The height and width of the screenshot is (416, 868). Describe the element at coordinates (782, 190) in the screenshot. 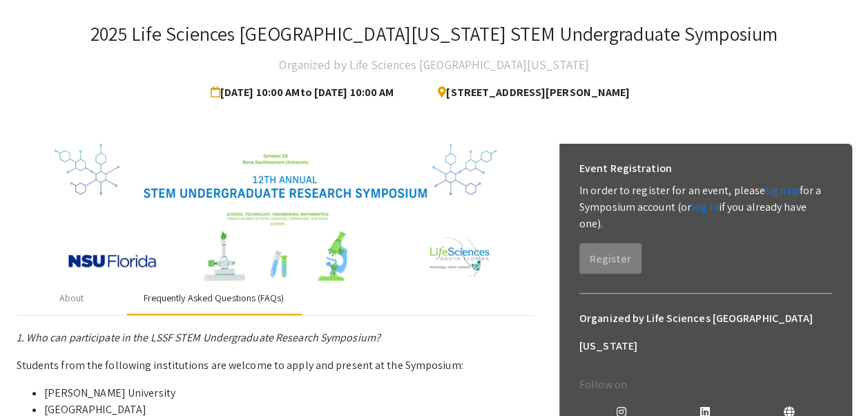

I see `a: sign up` at that location.